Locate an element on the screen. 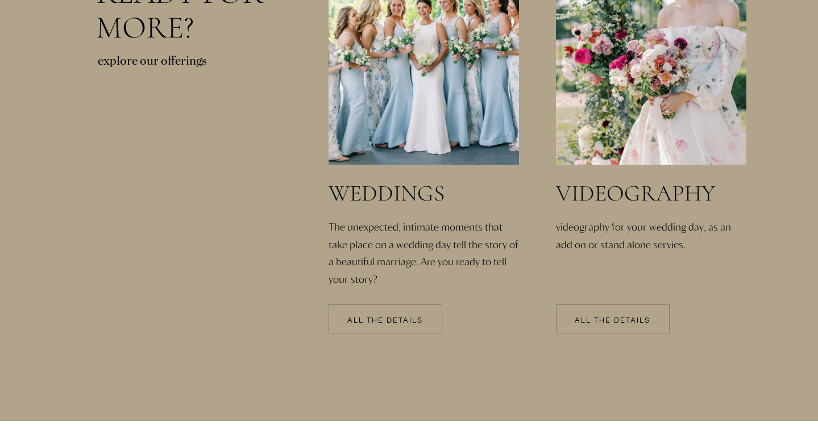 The image size is (818, 426). a: videography for your wedding day, as an add on or stand alone servies. is located at coordinates (652, 257).